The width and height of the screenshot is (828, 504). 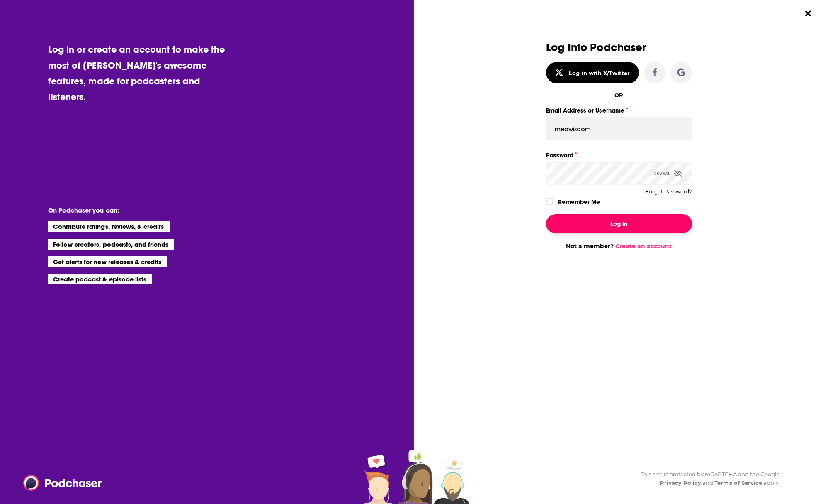 What do you see at coordinates (599, 73) in the screenshot?
I see `div: Log in with X/Twitter` at bounding box center [599, 73].